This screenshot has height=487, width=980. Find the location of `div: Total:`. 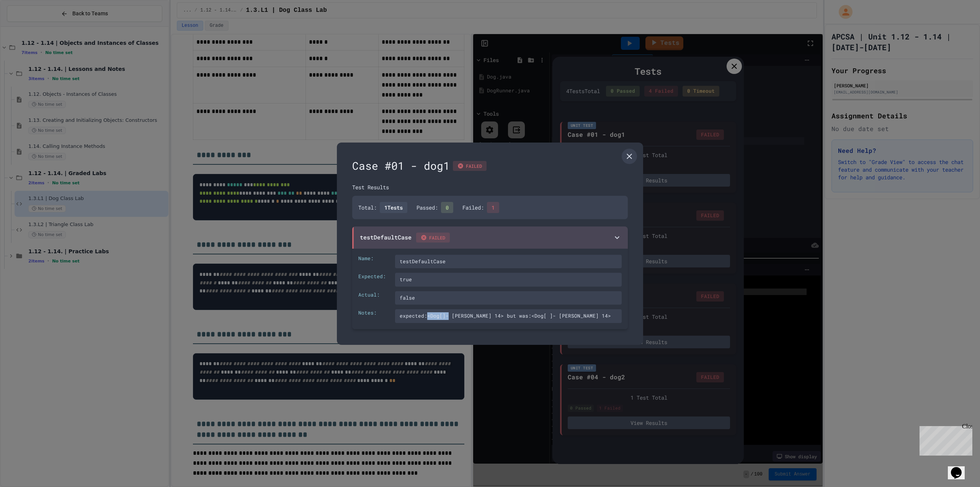

div: Total: is located at coordinates (382, 207).